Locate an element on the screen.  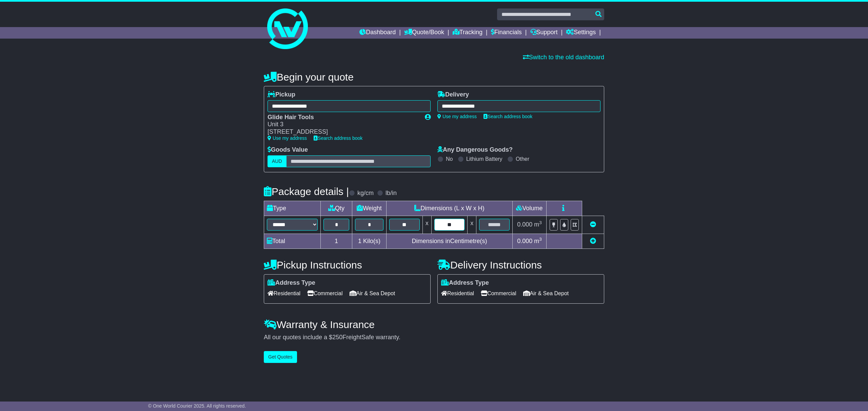
td: 1 is located at coordinates (336, 241).